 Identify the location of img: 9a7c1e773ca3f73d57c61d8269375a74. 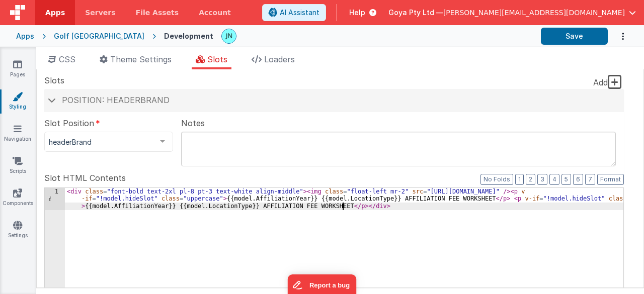
(229, 36).